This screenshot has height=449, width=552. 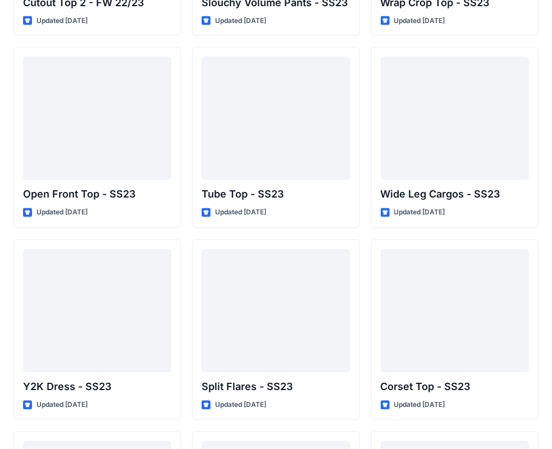 What do you see at coordinates (97, 311) in the screenshot?
I see `a: Y2K Dress - SS23` at bounding box center [97, 311].